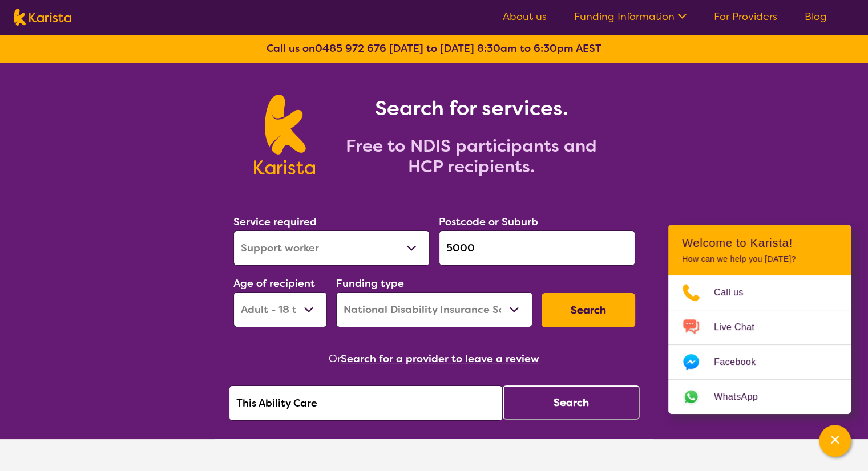  Describe the element at coordinates (741, 362) in the screenshot. I see `span: Facebook` at that location.